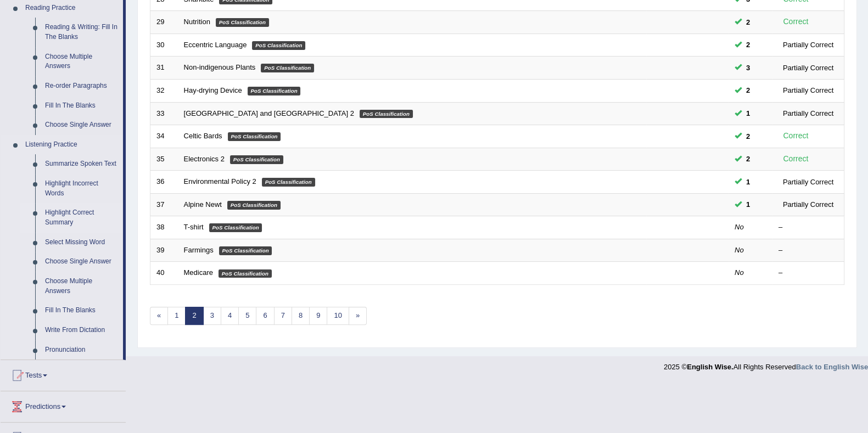  I want to click on a: 5, so click(247, 316).